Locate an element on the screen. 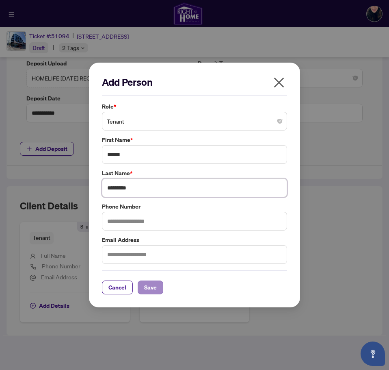 This screenshot has height=370, width=389. label: Email Address is located at coordinates (195, 240).